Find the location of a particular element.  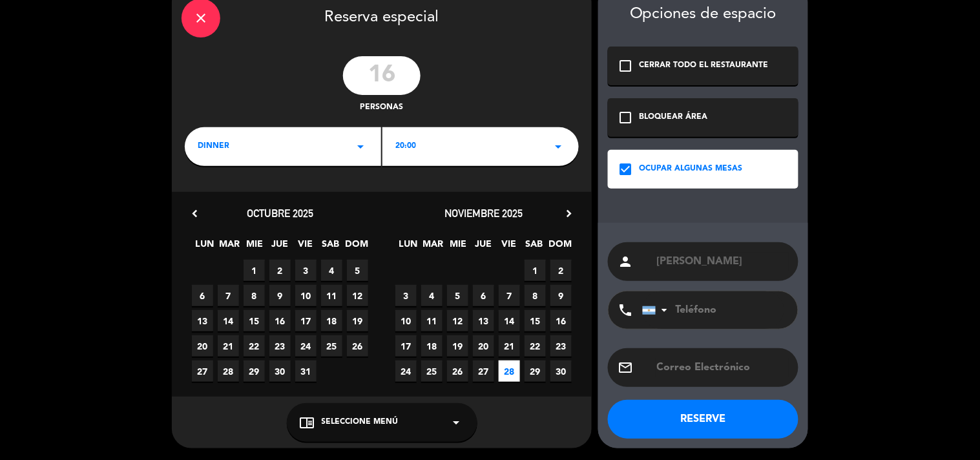

input: Teléfono is located at coordinates (713, 310).